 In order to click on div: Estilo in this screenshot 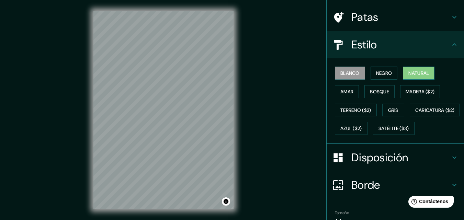, I will do `click(395, 45)`.